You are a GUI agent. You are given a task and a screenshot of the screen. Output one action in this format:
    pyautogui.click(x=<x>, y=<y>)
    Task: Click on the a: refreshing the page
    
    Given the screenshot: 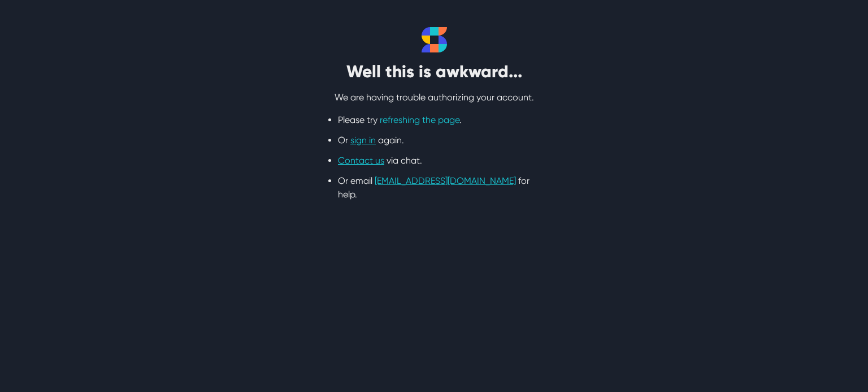 What is the action you would take?
    pyautogui.click(x=419, y=120)
    